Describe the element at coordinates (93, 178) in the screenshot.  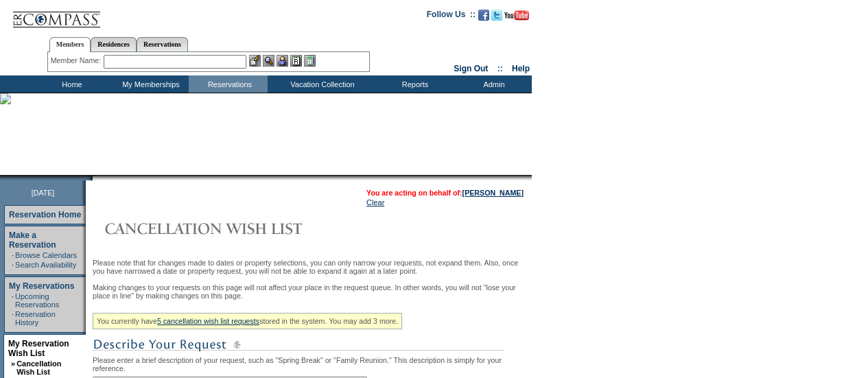
I see `img: blank.gif` at that location.